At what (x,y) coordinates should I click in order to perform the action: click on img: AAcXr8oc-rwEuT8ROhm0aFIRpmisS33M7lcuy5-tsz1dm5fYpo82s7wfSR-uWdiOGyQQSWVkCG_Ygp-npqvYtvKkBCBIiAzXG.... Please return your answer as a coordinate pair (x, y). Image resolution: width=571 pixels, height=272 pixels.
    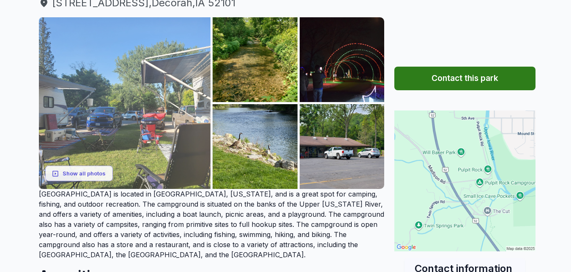
    Looking at the image, I should click on (255, 147).